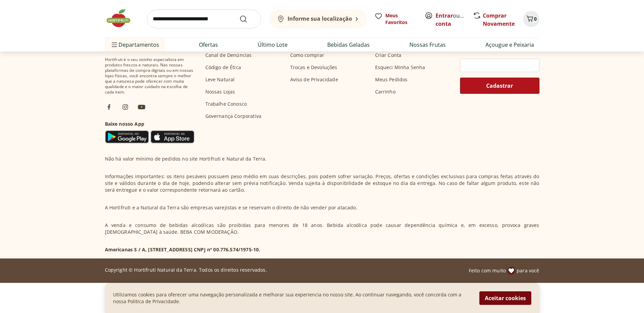 The image size is (644, 313). What do you see at coordinates (150, 124) in the screenshot?
I see `h3: Baixe nosso App` at bounding box center [150, 124].